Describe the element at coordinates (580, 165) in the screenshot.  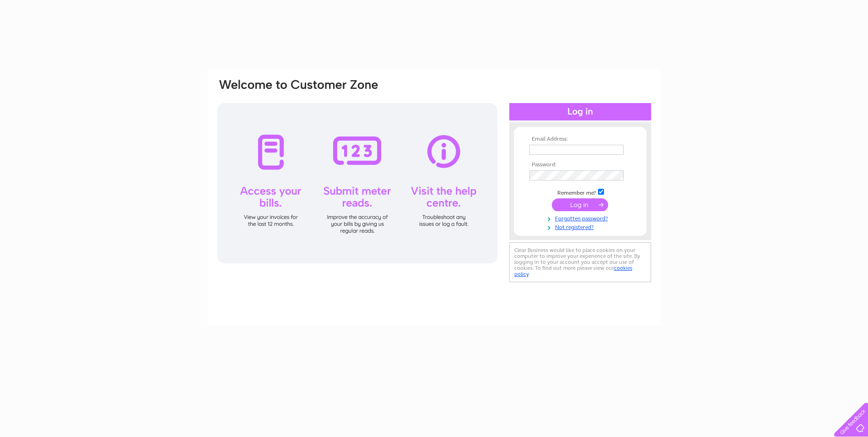
I see `th: Password:` at that location.